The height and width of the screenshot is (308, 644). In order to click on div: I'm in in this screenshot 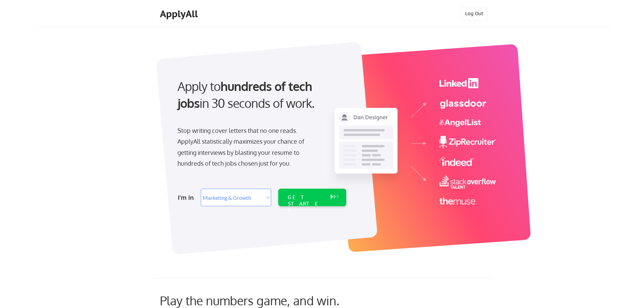, I will do `click(187, 197)`.